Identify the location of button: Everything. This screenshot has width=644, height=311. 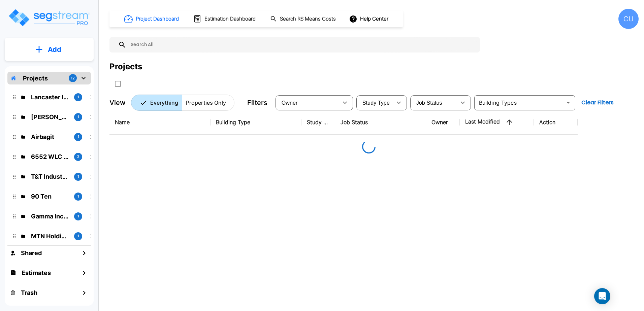
(156, 103).